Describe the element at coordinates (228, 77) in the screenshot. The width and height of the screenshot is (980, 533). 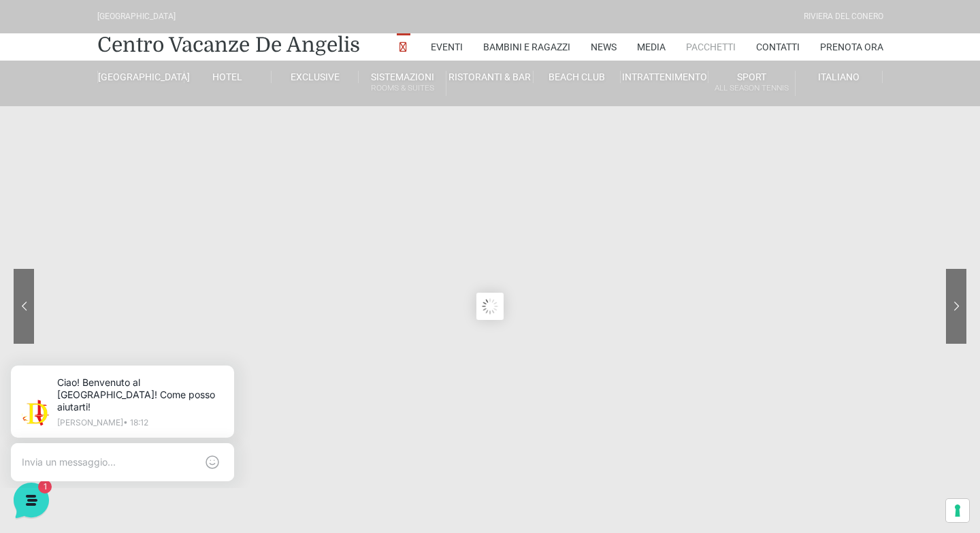
I see `a: Hotel` at that location.